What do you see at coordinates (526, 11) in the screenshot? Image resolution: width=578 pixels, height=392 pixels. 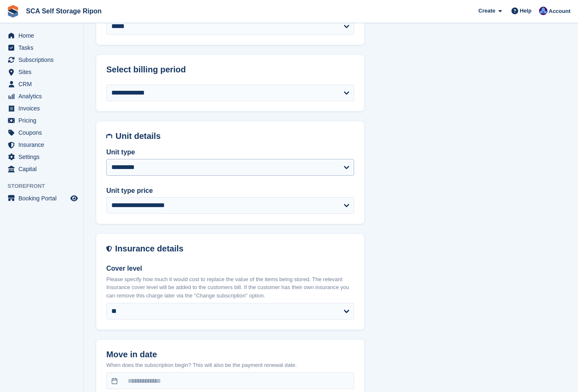 I see `span: Help` at bounding box center [526, 11].